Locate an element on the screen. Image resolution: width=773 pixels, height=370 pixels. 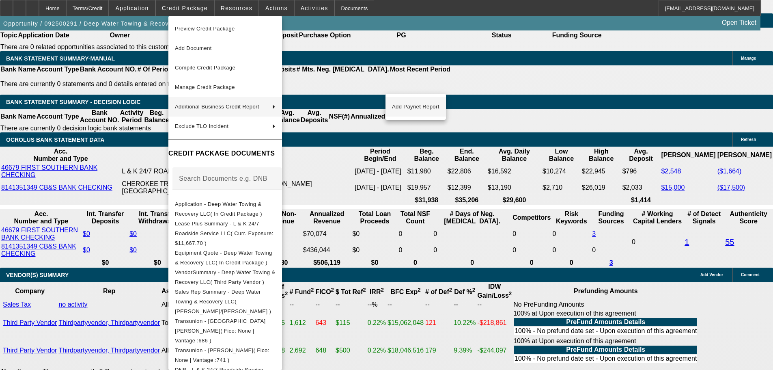
span: Lease Plus Summary - L & K 24/7 Roadside Service LLC( Curr. Exposure: $11,667.70 ) is located at coordinates (224, 233).